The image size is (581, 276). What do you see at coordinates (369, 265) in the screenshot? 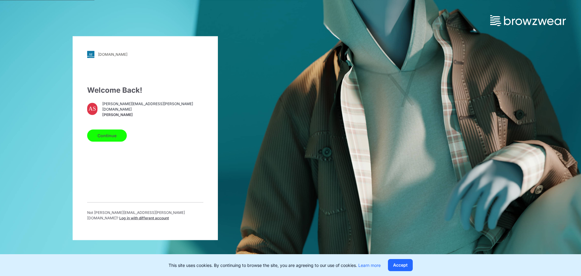
I see `a: Learn more` at bounding box center [369, 265].